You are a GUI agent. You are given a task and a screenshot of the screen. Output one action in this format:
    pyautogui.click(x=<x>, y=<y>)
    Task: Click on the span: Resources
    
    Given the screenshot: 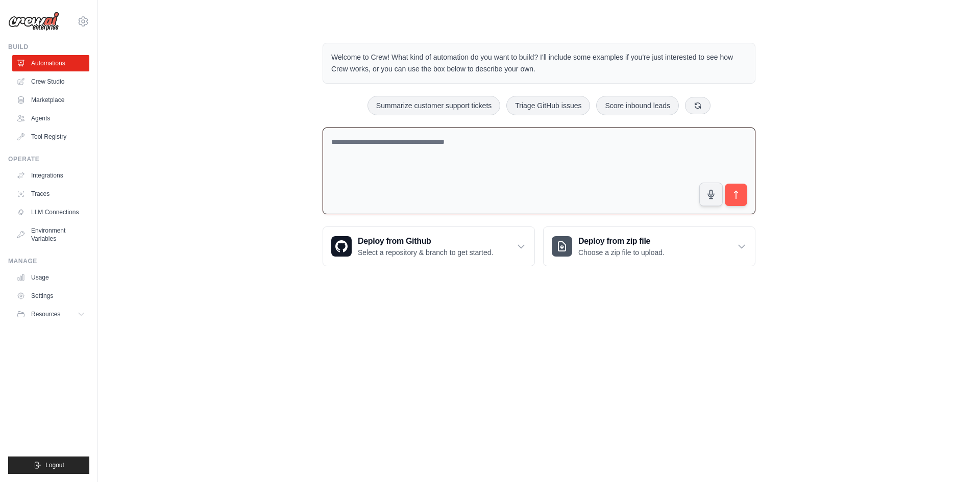 What is the action you would take?
    pyautogui.click(x=46, y=315)
    